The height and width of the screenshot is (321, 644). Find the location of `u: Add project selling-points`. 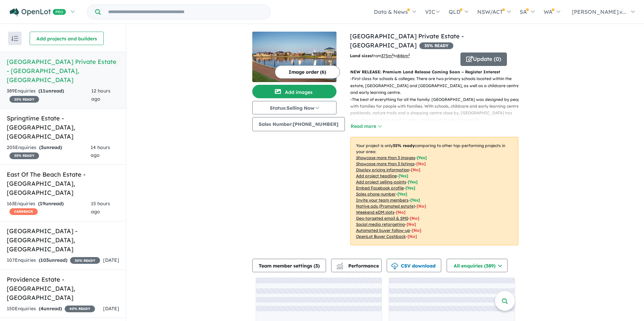

u: Add project selling-points is located at coordinates (381, 182).